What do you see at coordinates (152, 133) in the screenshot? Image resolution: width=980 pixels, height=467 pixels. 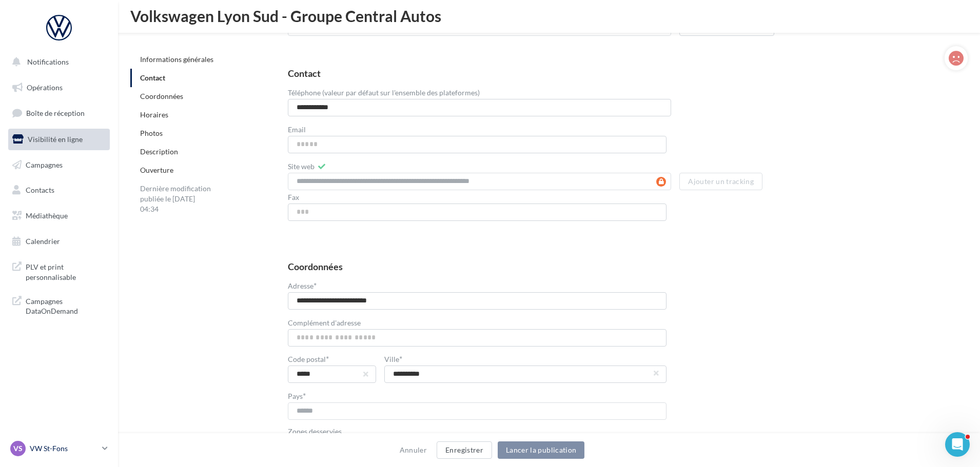 I see `a: Photos` at bounding box center [152, 133].